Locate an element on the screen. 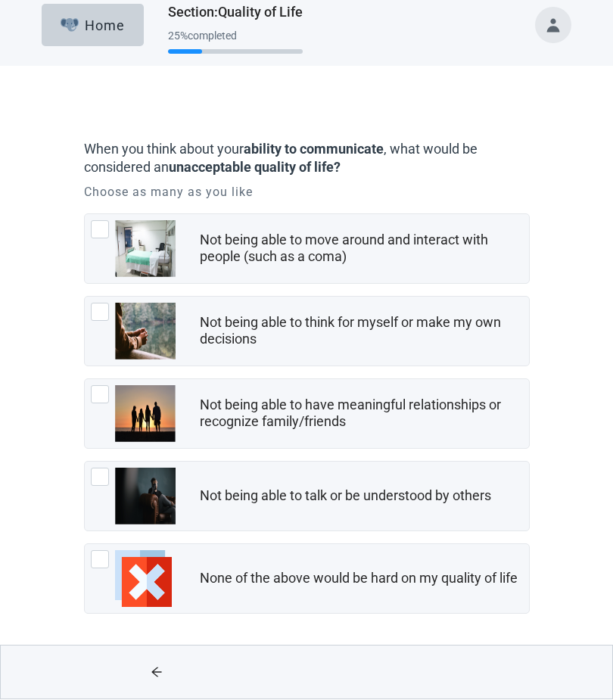 The width and height of the screenshot is (613, 700). div: Not being able to move around and interact with people (such as a coma), checkbox, not checked is located at coordinates (306, 249).